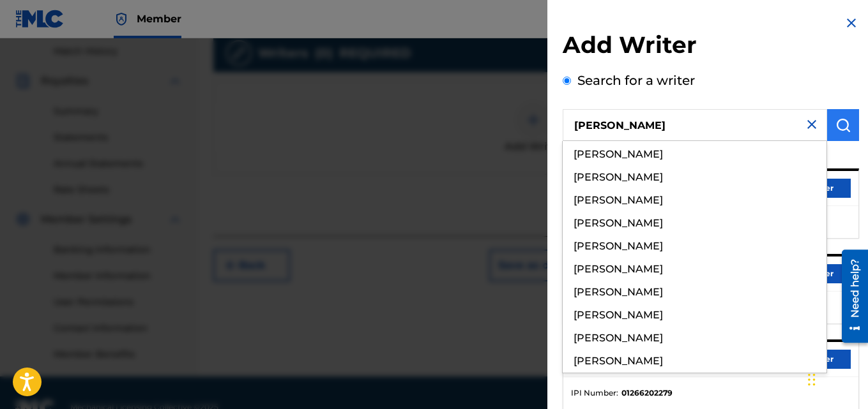 This screenshot has height=409, width=868. What do you see at coordinates (843, 125) in the screenshot?
I see `img: Search Works` at bounding box center [843, 125].